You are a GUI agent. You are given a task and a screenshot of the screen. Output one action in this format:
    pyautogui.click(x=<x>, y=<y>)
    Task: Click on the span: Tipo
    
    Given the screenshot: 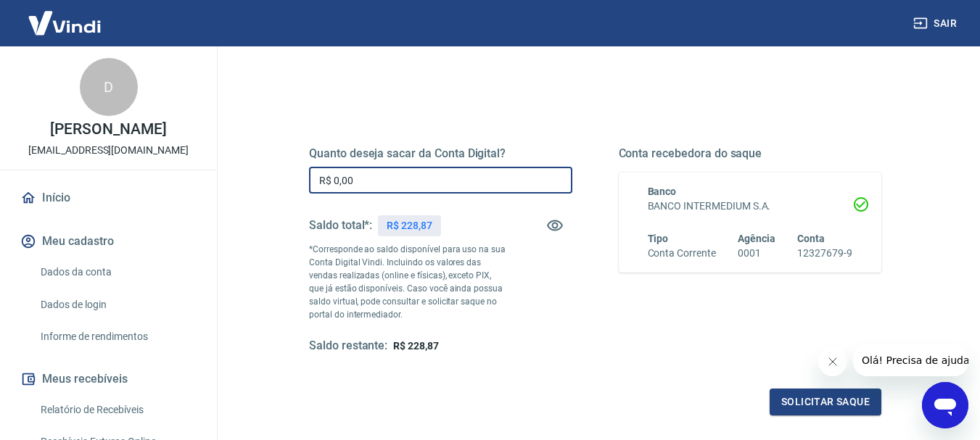 What is the action you would take?
    pyautogui.click(x=657, y=239)
    